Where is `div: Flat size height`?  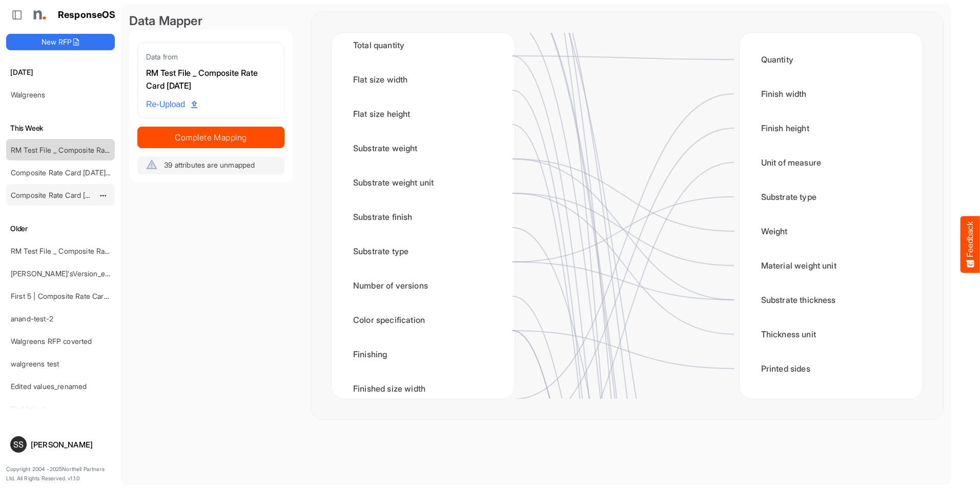 div: Flat size height is located at coordinates (423, 114).